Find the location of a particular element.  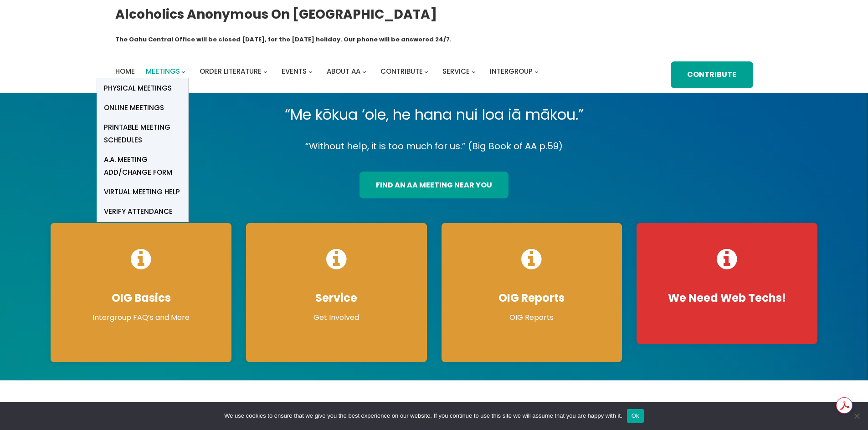

button: Intergroup submenu is located at coordinates (537, 71).